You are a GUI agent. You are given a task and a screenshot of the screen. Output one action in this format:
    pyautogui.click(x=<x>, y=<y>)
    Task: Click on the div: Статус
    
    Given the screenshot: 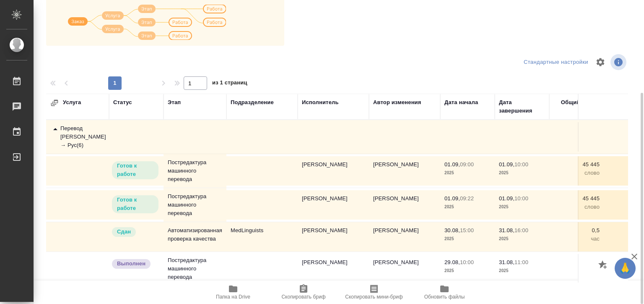 What is the action you would take?
    pyautogui.click(x=122, y=103)
    